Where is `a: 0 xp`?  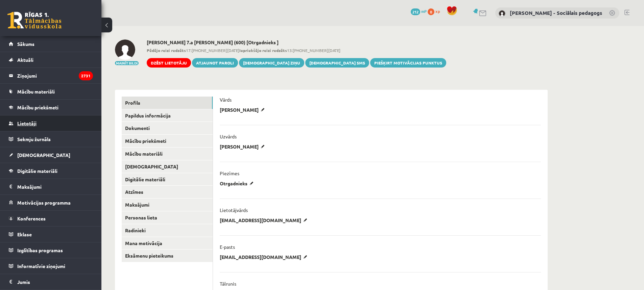
a: 0 xp is located at coordinates (435, 11).